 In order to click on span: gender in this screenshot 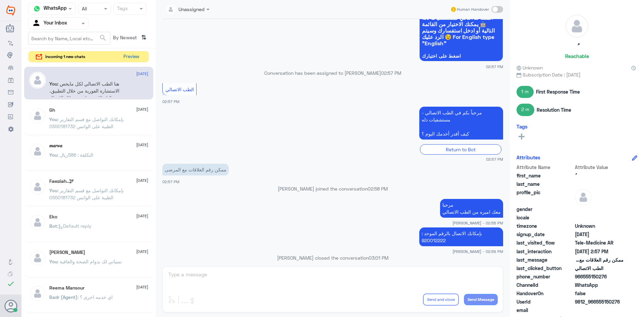, I will do `click(546, 209)`.